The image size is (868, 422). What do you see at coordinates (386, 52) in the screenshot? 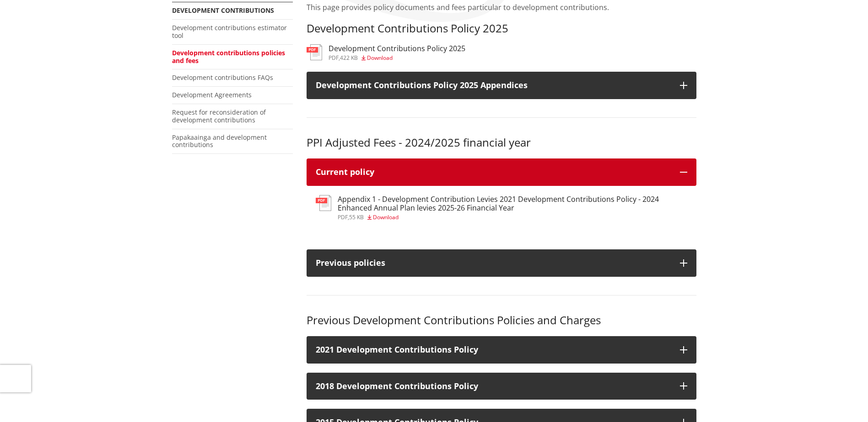
I see `a: Development Contributions Policy 2025 pdf,422 KB Download` at bounding box center [386, 52].